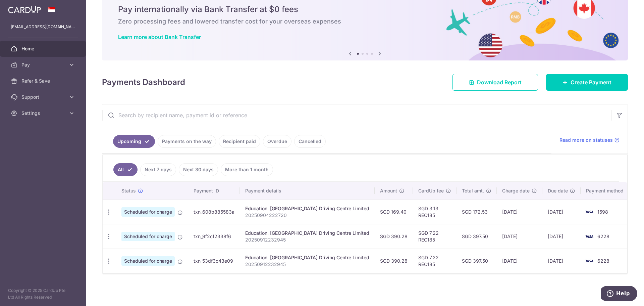  I want to click on h5: Pay internationally via Bank Transfer at $0 fees, so click(365, 10).